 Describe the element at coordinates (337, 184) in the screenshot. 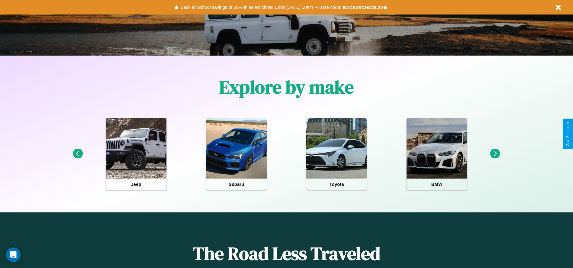

I see `h4: Toyota` at that location.